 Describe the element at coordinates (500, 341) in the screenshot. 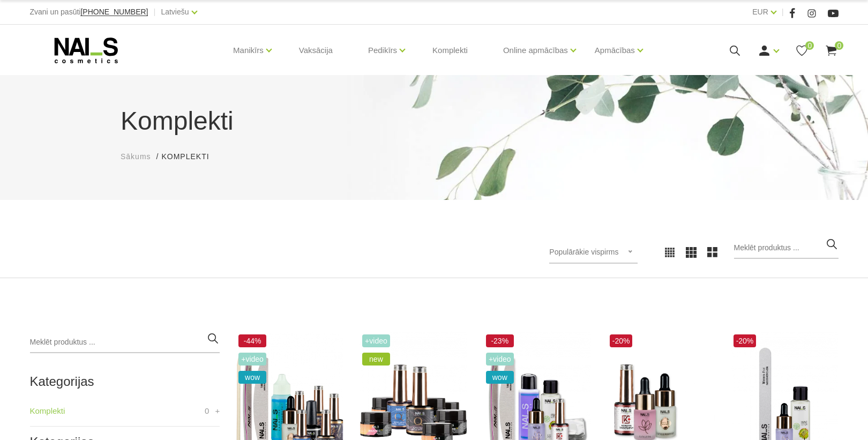

I see `span: -23%` at that location.